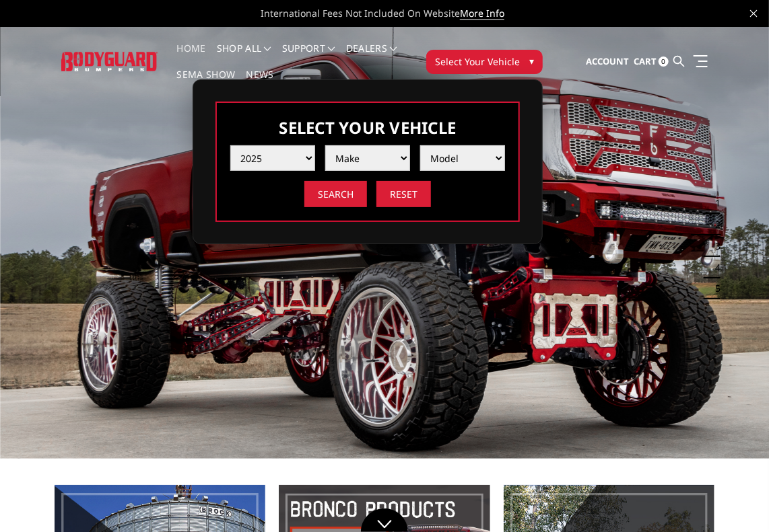 This screenshot has width=769, height=532. I want to click on span: Cart, so click(645, 62).